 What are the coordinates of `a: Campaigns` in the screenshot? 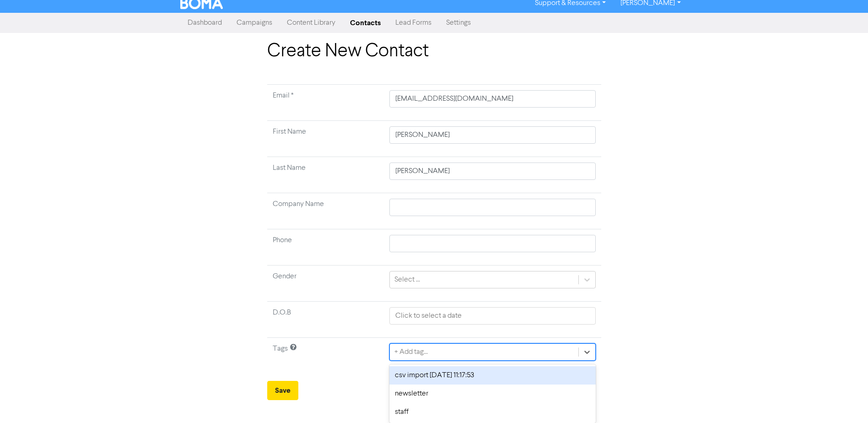 It's located at (254, 22).